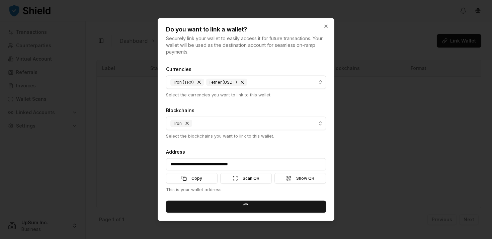 The height and width of the screenshot is (239, 492). What do you see at coordinates (246, 136) in the screenshot?
I see `p: Select the blockchains you want to link to this wallet.` at bounding box center [246, 136].